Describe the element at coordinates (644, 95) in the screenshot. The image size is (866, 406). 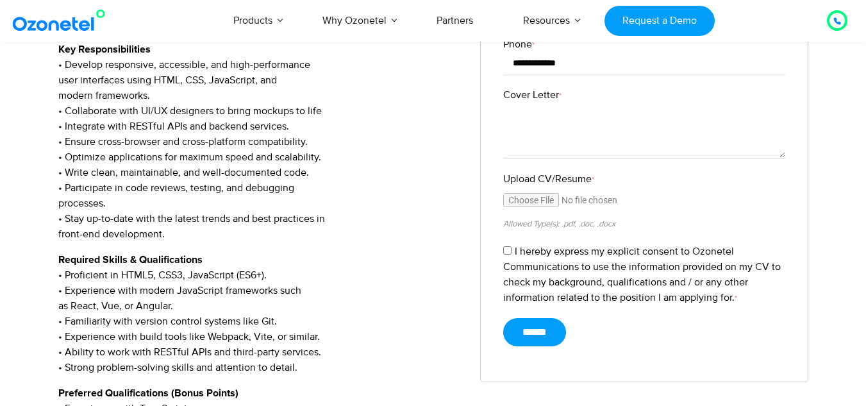
I see `label: Cover Letter` at that location.